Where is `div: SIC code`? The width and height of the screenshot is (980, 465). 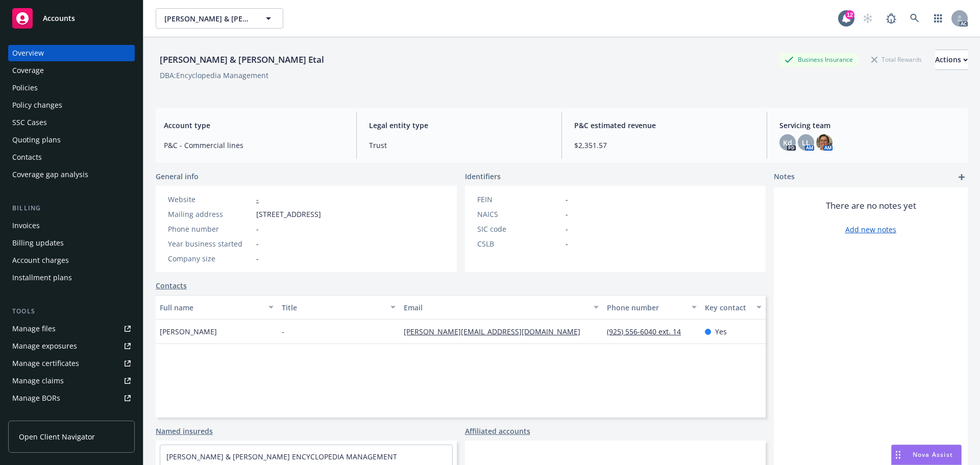 div: SIC code is located at coordinates (519, 229).